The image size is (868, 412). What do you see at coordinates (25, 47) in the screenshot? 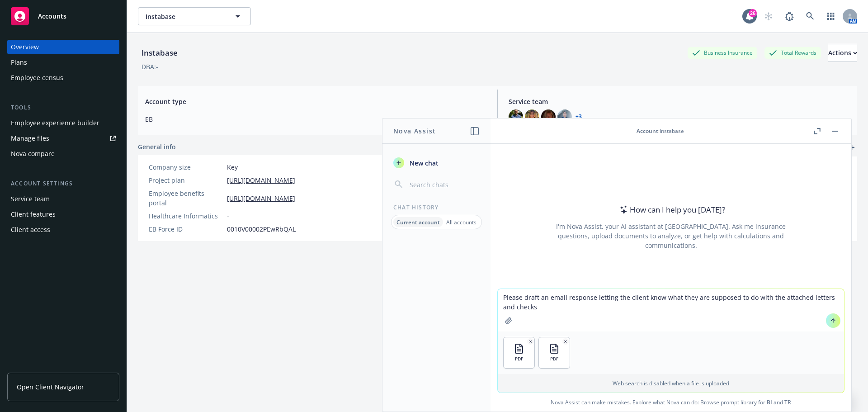
I see `div: Overview` at bounding box center [25, 47].